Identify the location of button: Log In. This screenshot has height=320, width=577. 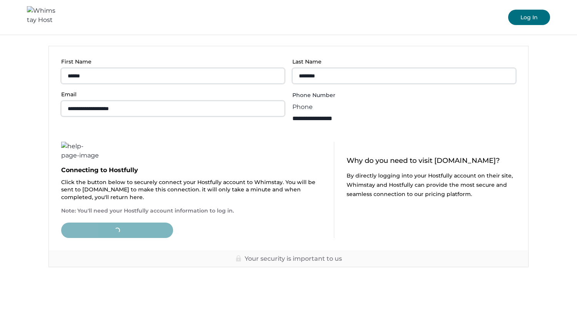
(529, 17).